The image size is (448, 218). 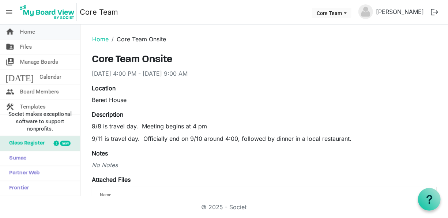 I want to click on img: no-profile-picture.svg, so click(x=366, y=12).